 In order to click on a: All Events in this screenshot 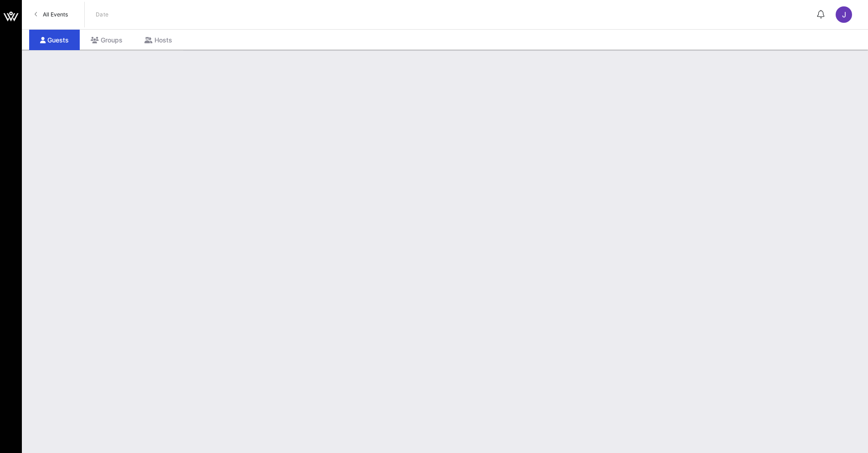, I will do `click(51, 15)`.